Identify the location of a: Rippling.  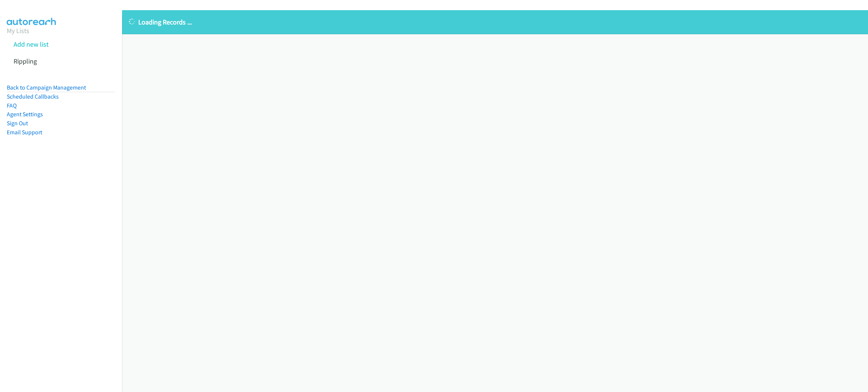
(25, 61).